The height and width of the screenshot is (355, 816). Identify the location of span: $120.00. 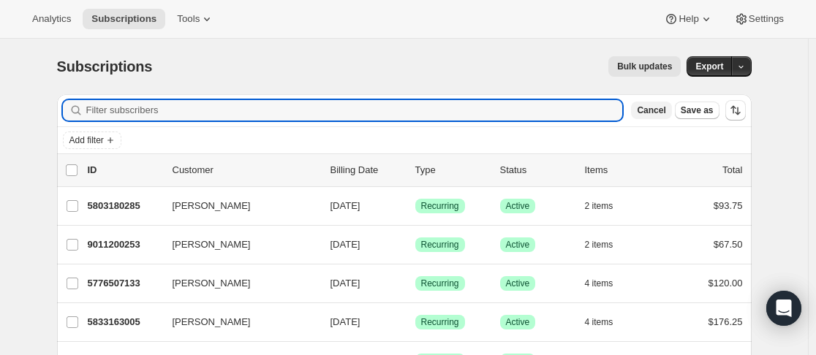
(725, 283).